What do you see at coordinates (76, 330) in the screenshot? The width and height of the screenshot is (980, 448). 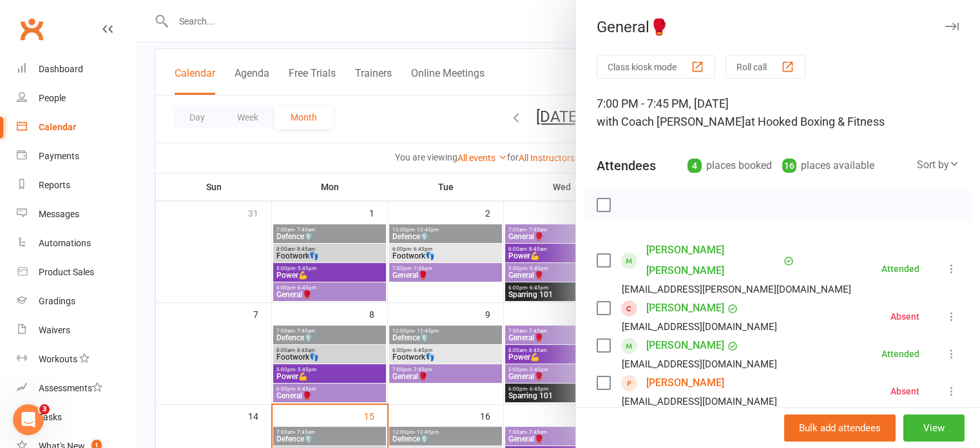 I see `a: Waivers` at bounding box center [76, 330].